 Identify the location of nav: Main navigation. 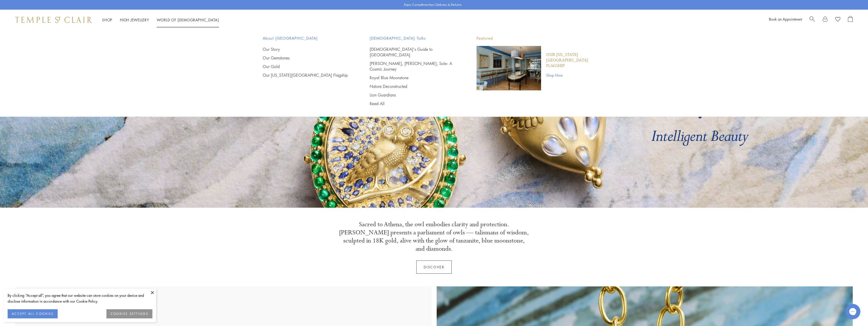
(160, 20).